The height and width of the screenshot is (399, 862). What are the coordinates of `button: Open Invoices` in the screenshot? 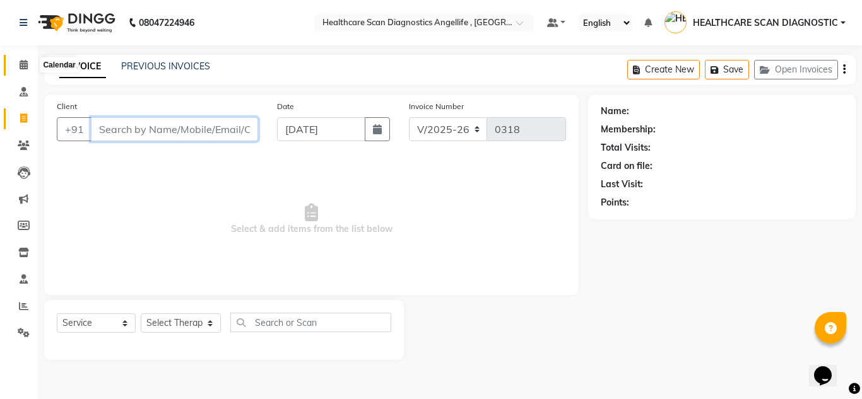 It's located at (796, 69).